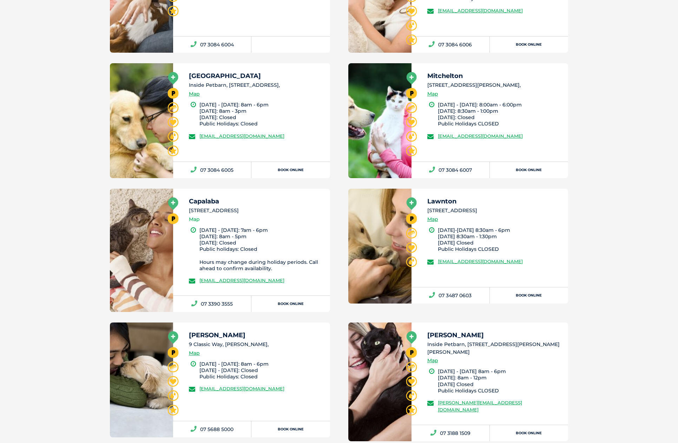  Describe the element at coordinates (256, 201) in the screenshot. I see `h5: Capalaba` at that location.